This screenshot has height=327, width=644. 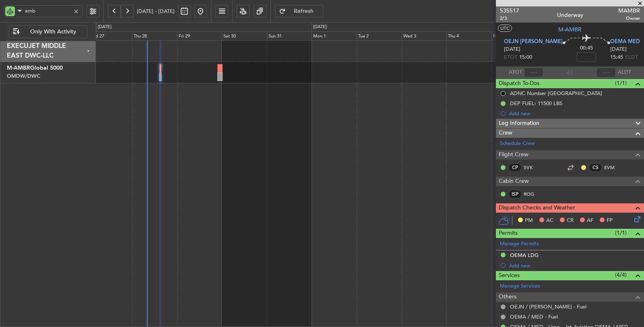 What do you see at coordinates (200, 36) in the screenshot?
I see `div: Fri 29` at bounding box center [200, 36].